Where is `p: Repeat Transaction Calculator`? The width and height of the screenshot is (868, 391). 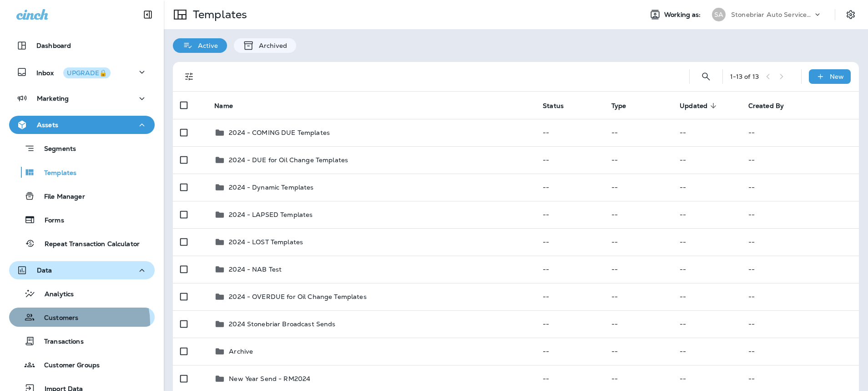 p: Repeat Transaction Calculator is located at coordinates (87, 244).